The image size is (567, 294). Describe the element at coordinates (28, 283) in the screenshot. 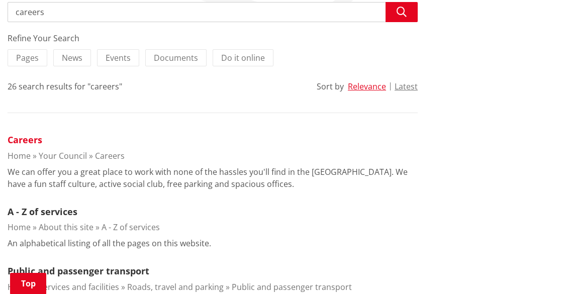

I see `a: Top` at that location.